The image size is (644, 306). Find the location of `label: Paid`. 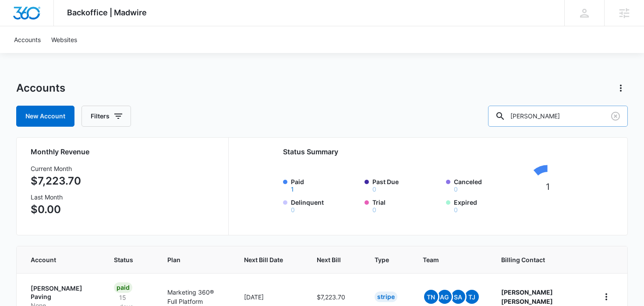

label: Paid is located at coordinates (325, 185).